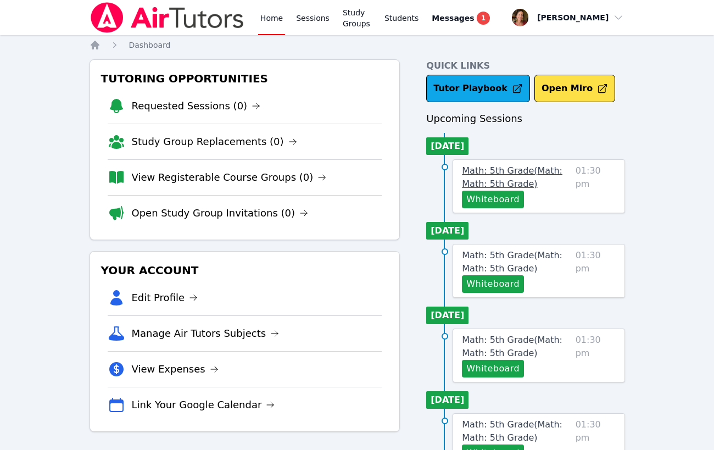 Image resolution: width=714 pixels, height=450 pixels. Describe the element at coordinates (478, 88) in the screenshot. I see `a: Tutor Playbook` at that location.